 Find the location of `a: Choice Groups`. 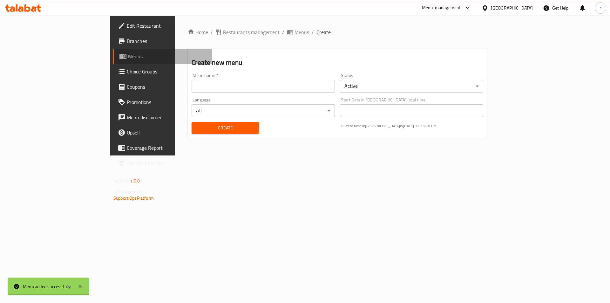

a: Choice Groups is located at coordinates (162, 72).